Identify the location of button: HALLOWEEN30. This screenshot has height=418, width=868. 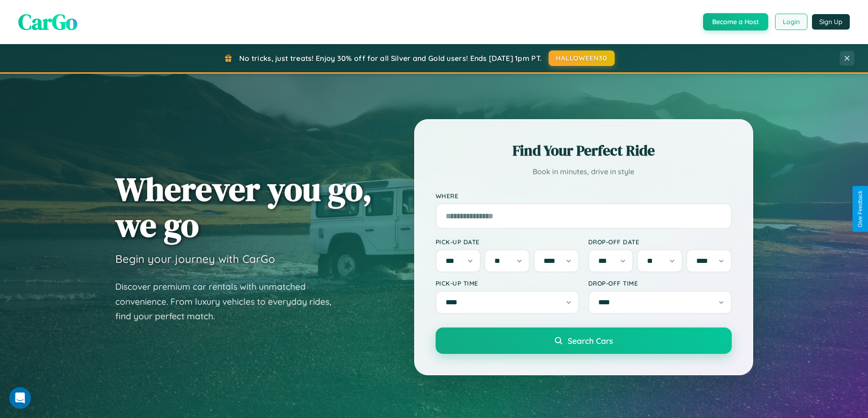
(581, 58).